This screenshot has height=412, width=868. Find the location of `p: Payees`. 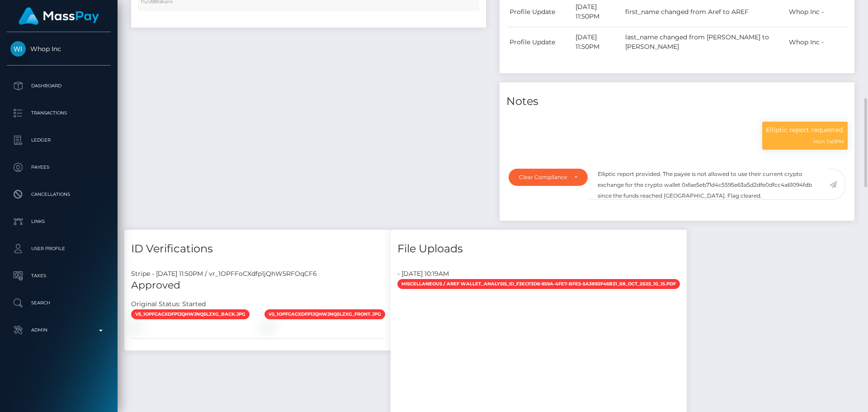

p: Payees is located at coordinates (59, 167).